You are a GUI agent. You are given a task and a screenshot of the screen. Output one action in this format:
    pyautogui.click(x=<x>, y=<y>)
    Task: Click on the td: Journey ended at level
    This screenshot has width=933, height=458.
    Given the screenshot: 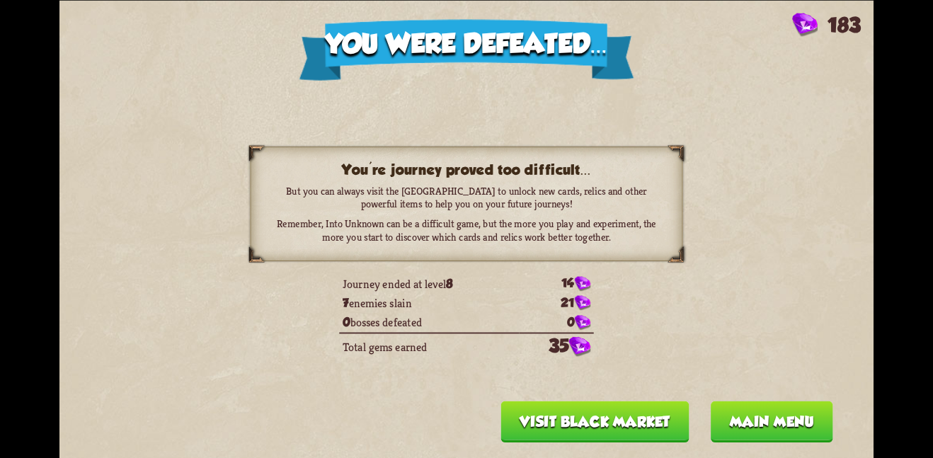 What is the action you would take?
    pyautogui.click(x=429, y=283)
    